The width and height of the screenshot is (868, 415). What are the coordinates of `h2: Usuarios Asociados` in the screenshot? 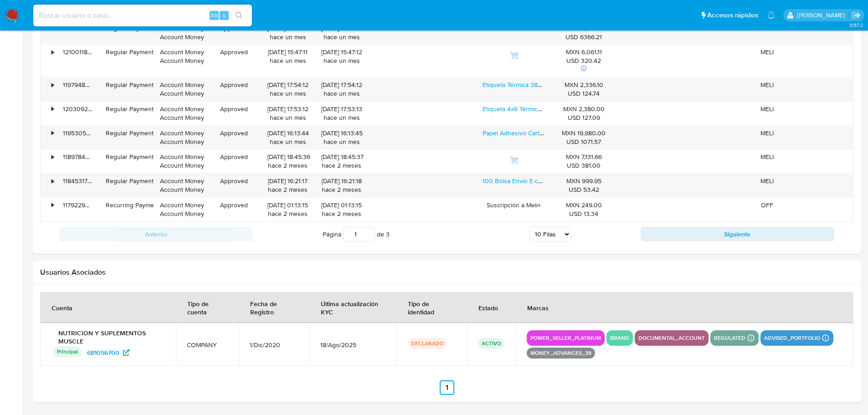 It's located at (446, 273).